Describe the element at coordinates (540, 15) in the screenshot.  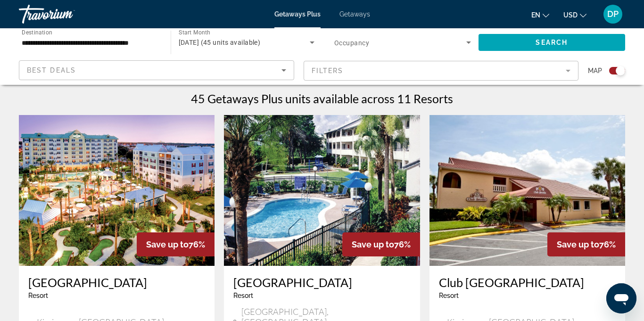
I see `button: Change language` at that location.